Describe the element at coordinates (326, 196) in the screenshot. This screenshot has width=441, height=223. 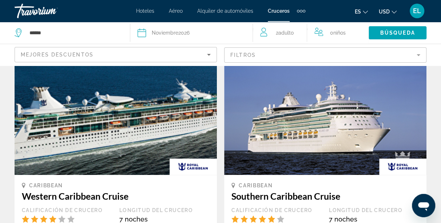
I see `h3: Southern Caribbean Cruise` at that location.